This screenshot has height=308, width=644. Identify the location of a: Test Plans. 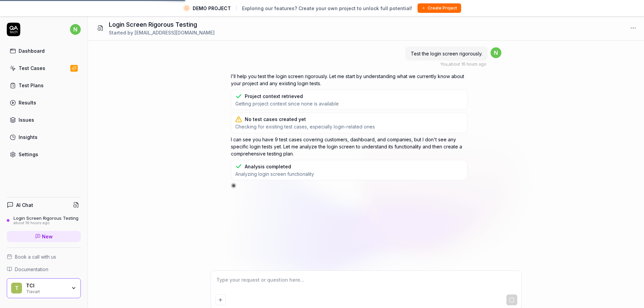
(44, 85).